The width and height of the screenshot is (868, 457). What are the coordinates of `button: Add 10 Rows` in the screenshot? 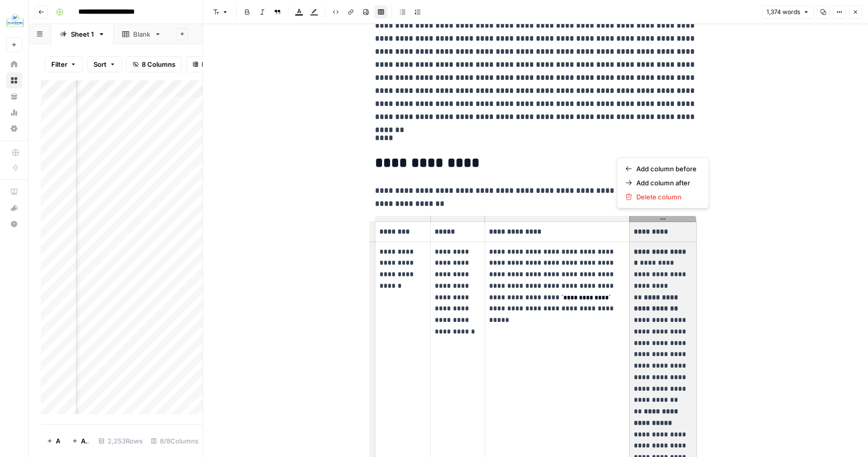 It's located at (80, 441).